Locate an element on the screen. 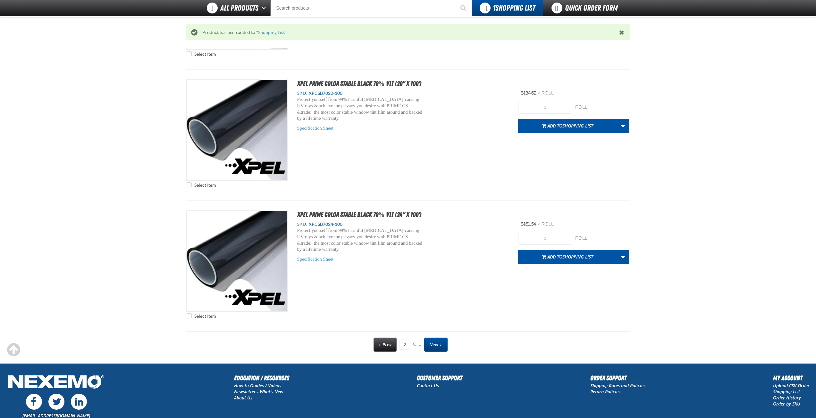 The image size is (816, 418). a: Newsletter - What's New is located at coordinates (259, 392).